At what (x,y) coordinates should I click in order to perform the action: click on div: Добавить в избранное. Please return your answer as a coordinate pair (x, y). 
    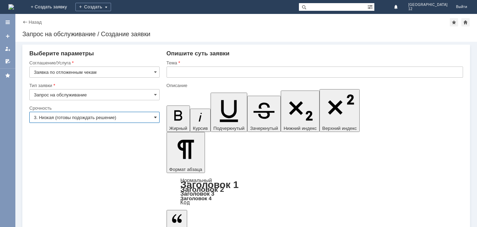
    Looking at the image, I should click on (454, 22).